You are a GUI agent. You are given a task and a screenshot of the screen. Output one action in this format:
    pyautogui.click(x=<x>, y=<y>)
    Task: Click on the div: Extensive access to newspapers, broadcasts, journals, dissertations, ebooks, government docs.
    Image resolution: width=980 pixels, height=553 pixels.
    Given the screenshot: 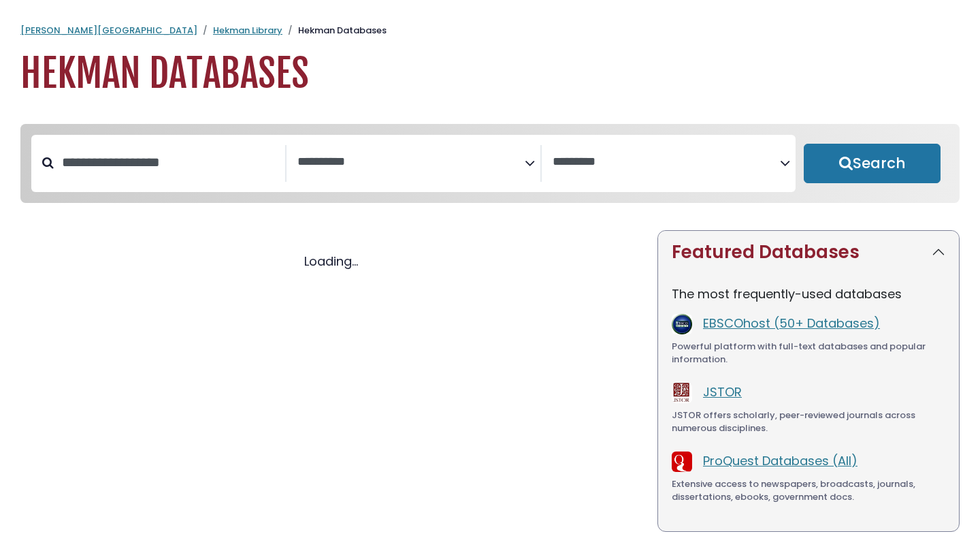 What is the action you would take?
    pyautogui.click(x=809, y=490)
    